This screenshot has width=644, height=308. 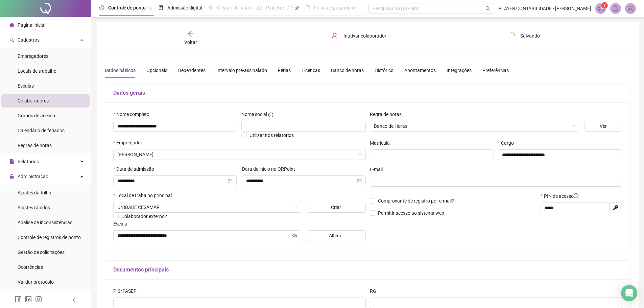 What do you see at coordinates (336, 207) in the screenshot?
I see `span: Criar` at bounding box center [336, 207].